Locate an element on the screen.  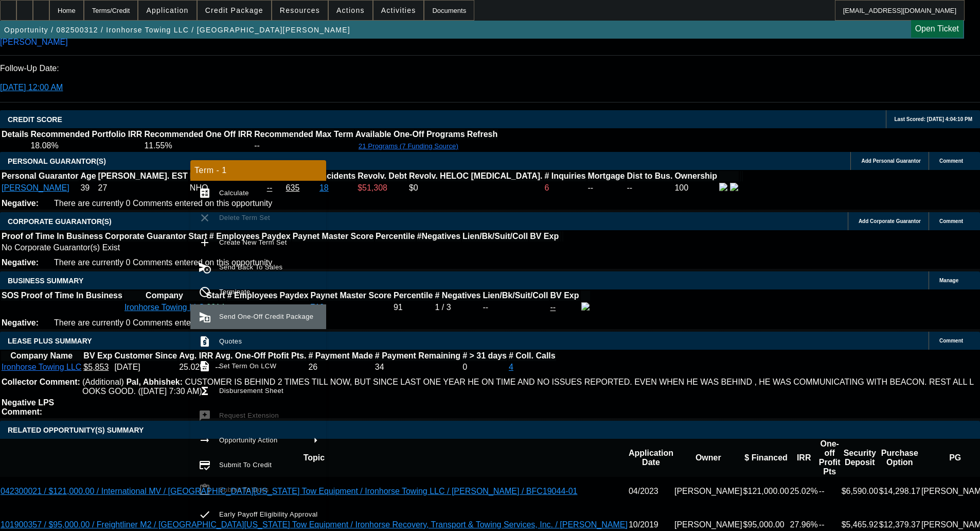
span: PERSONAL GUARANTOR(S) is located at coordinates (57, 161).